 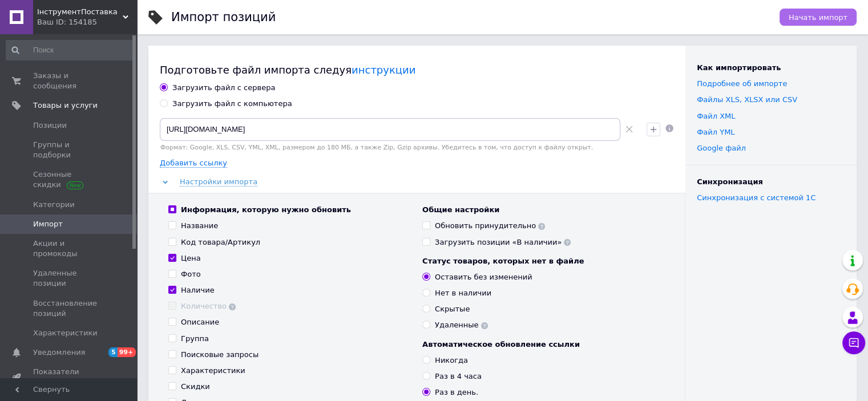 I want to click on a: Синхронизация с системой 1С, so click(x=756, y=197).